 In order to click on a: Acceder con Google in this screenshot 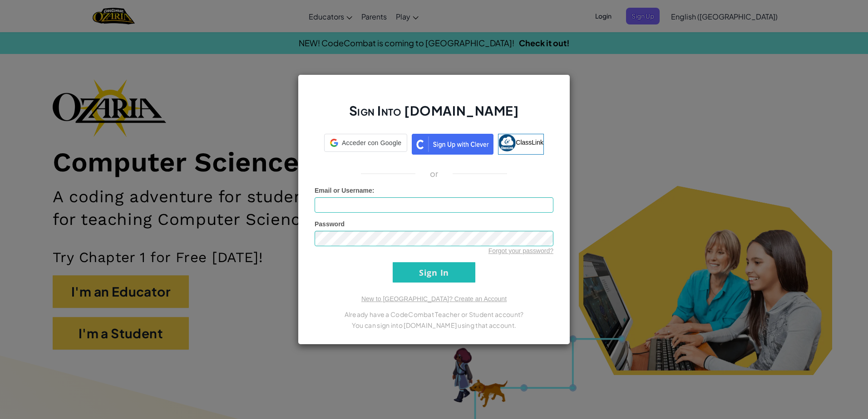, I will do `click(365, 144)`.